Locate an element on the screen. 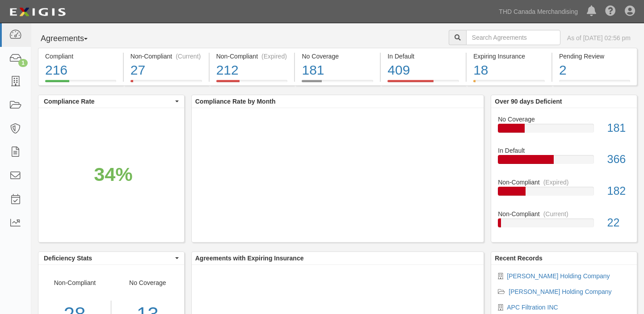 The width and height of the screenshot is (644, 314). div: 34% is located at coordinates (113, 175).